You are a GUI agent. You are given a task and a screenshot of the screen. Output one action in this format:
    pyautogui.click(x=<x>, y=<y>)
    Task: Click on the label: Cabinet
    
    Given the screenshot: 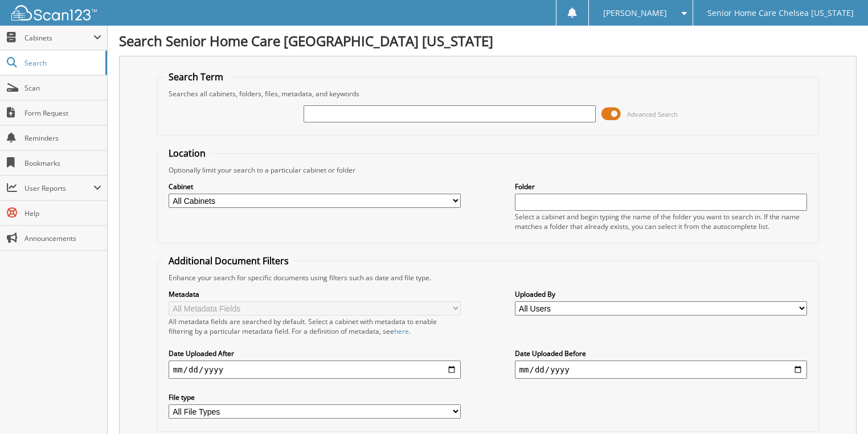 What is the action you would take?
    pyautogui.click(x=315, y=186)
    